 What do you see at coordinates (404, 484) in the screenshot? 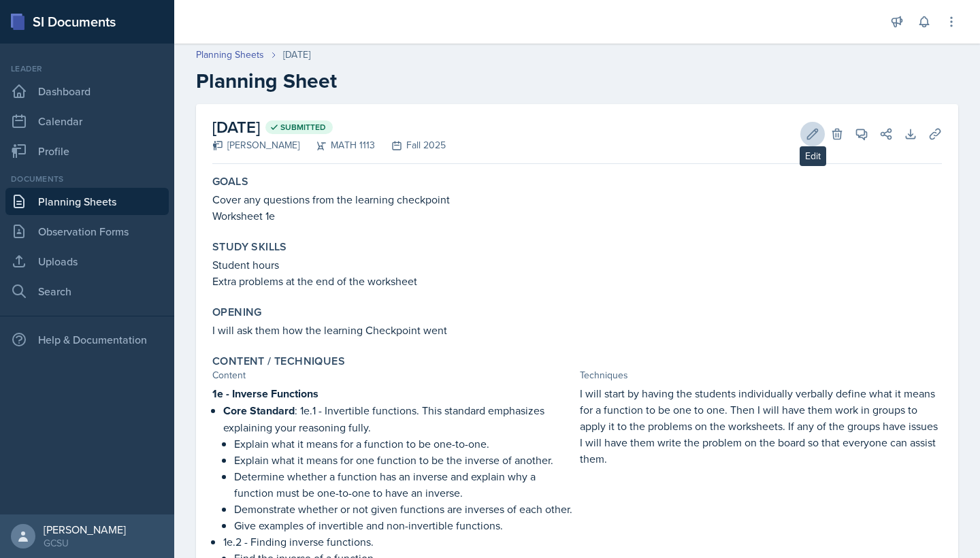
I see `p: Determine whether a function has an inverse and explain why a function must be one-to-one to have...` at bounding box center [404, 484].